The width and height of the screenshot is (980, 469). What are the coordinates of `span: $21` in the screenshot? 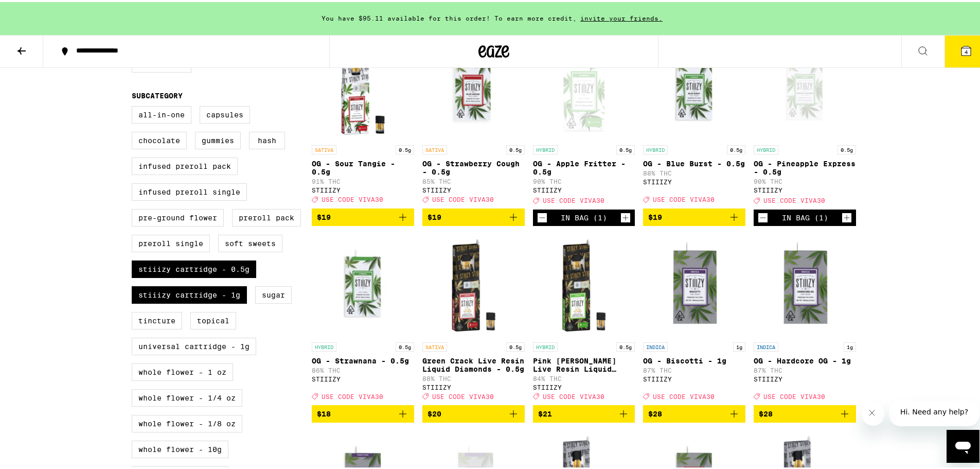 It's located at (544, 412).